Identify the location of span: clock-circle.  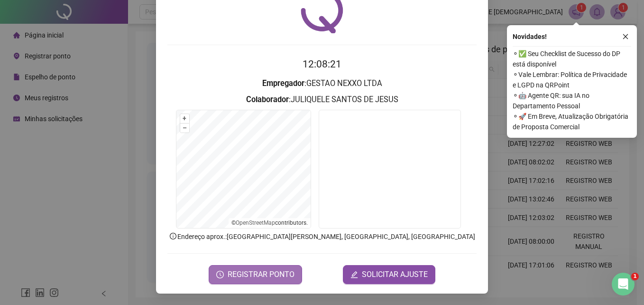
(220, 274).